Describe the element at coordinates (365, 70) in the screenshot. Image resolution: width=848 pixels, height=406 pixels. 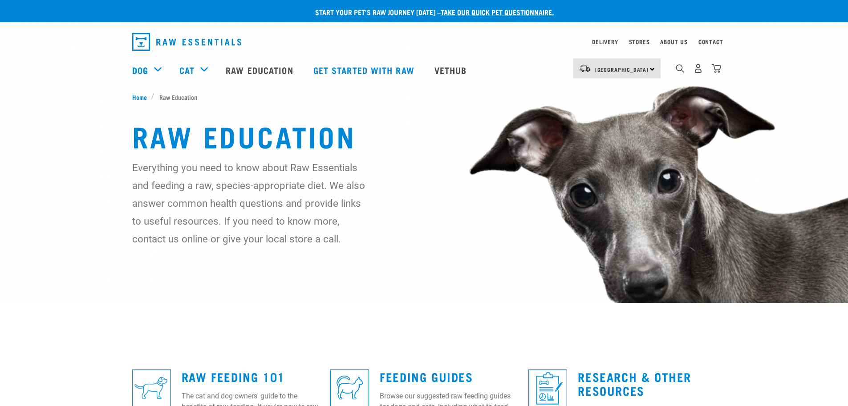
I see `a: Get started with Raw` at that location.